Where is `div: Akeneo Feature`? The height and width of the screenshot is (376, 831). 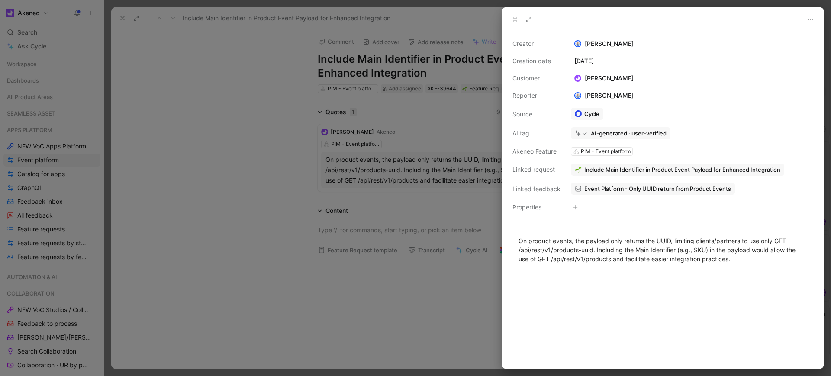
div: Akeneo Feature is located at coordinates (536, 151).